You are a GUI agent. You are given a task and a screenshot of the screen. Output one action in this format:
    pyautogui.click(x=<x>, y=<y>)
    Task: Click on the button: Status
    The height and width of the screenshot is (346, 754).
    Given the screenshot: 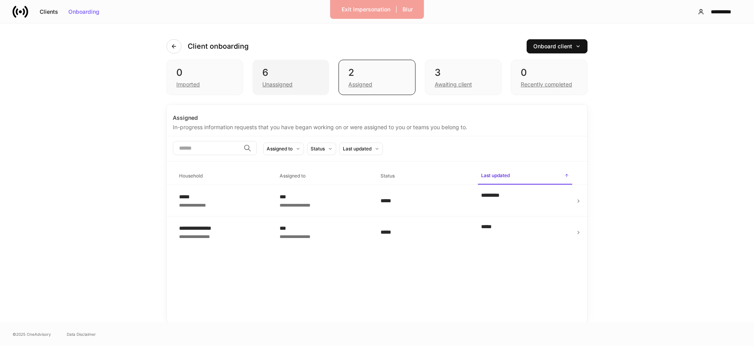 What is the action you would take?
    pyautogui.click(x=322, y=149)
    